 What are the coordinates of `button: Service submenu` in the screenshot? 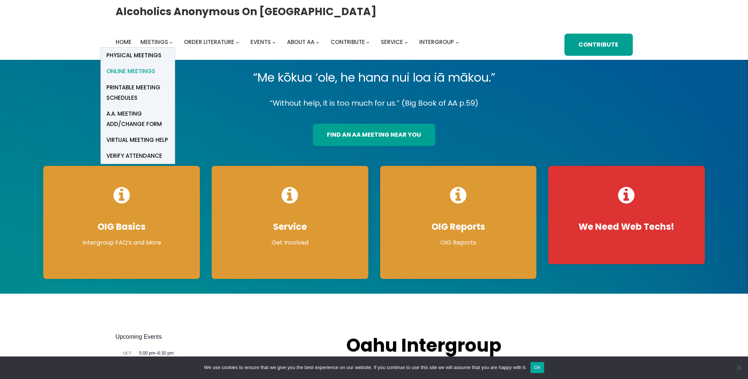 It's located at (406, 42).